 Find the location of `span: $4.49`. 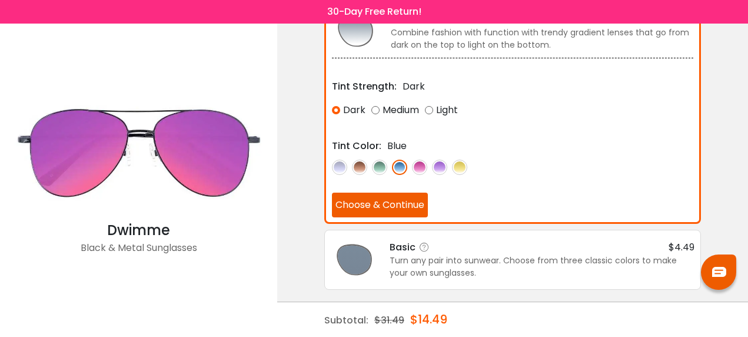

span: $4.49 is located at coordinates (682, 247).